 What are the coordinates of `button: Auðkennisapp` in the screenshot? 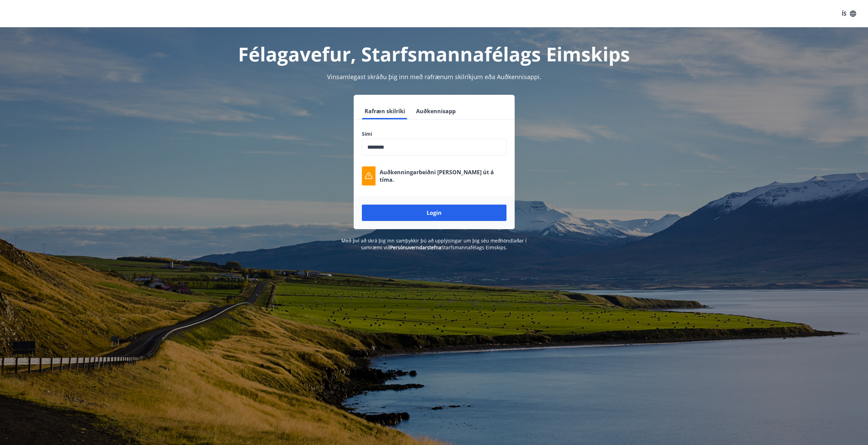 It's located at (436, 111).